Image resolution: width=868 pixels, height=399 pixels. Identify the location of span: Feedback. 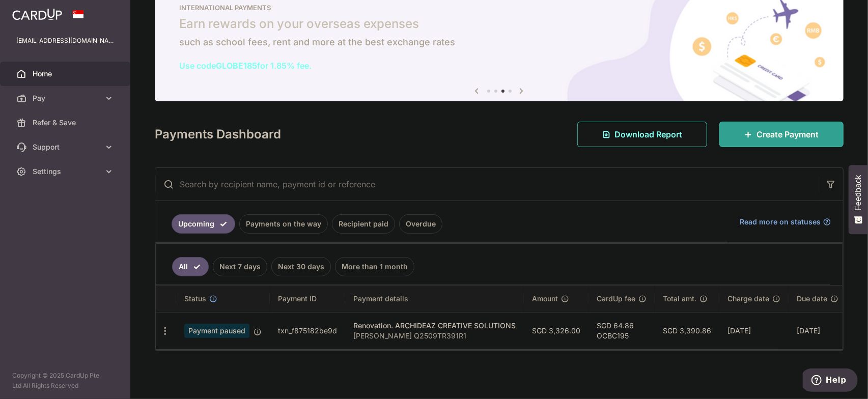
(858, 193).